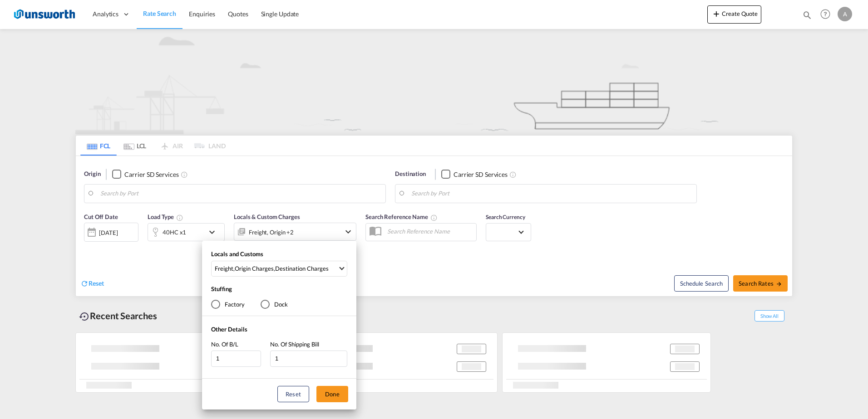 The height and width of the screenshot is (419, 868). What do you see at coordinates (295, 344) in the screenshot?
I see `span: No. Of Shipping Bill` at bounding box center [295, 344].